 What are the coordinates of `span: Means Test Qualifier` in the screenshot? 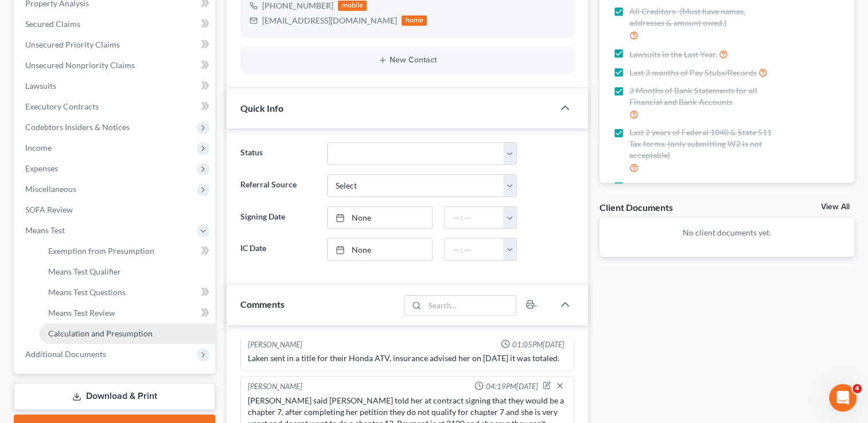 It's located at (84, 271).